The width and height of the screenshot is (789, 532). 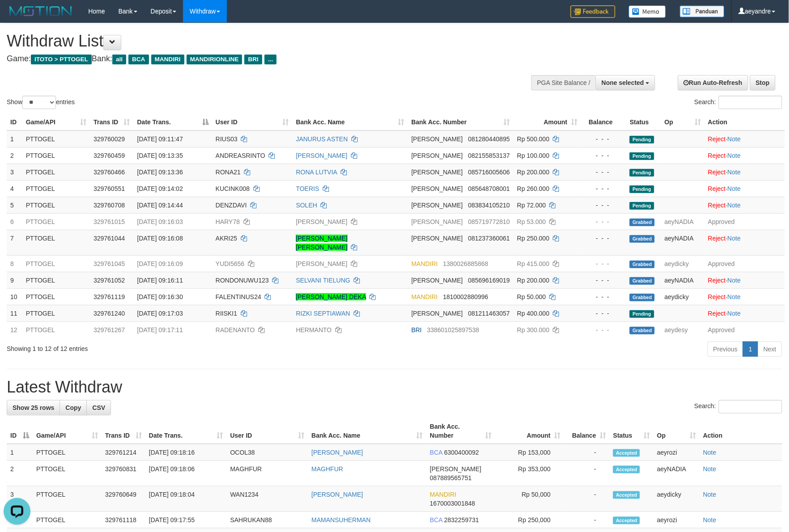 I want to click on th: ID, so click(x=14, y=122).